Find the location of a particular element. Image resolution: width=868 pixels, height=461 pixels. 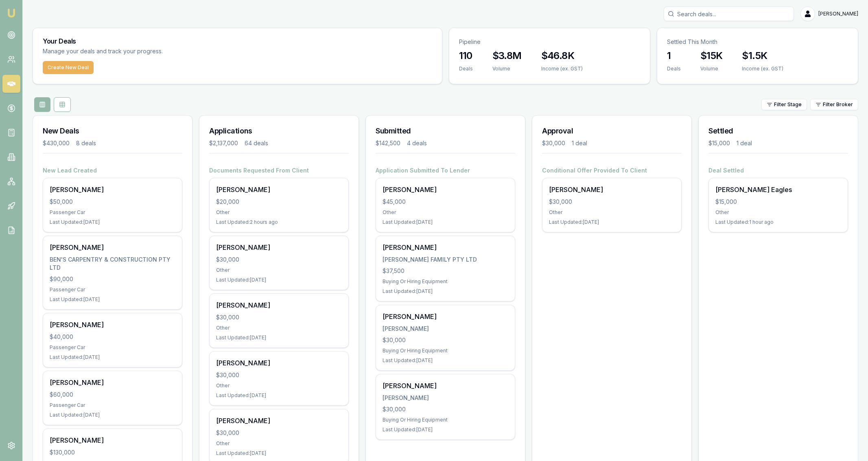

h3: Applications is located at coordinates (279, 131).